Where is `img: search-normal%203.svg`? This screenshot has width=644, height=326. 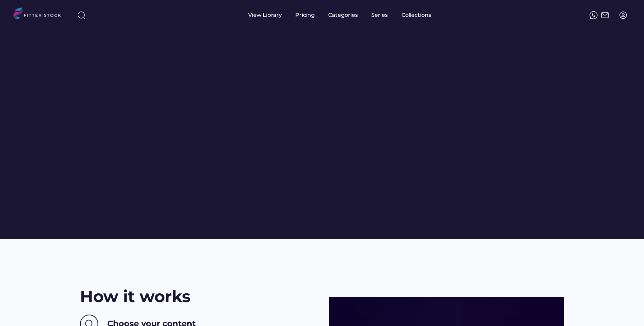 img: search-normal%203.svg is located at coordinates (82, 15).